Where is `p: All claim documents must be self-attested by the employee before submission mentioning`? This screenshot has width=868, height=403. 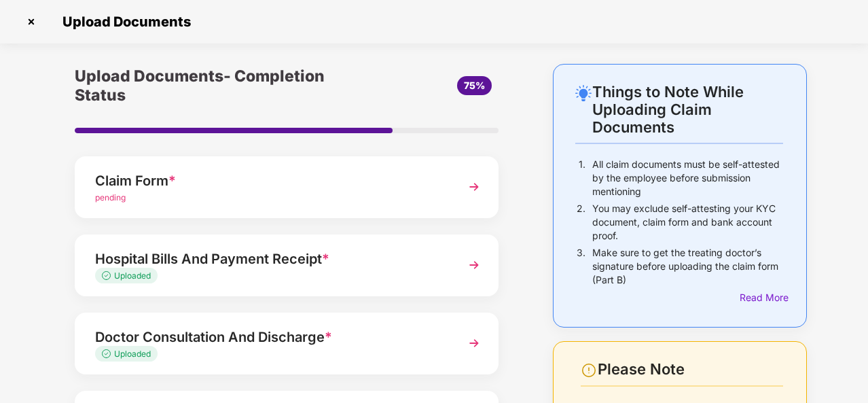 p: All claim documents must be self-attested by the employee before submission mentioning is located at coordinates (688, 178).